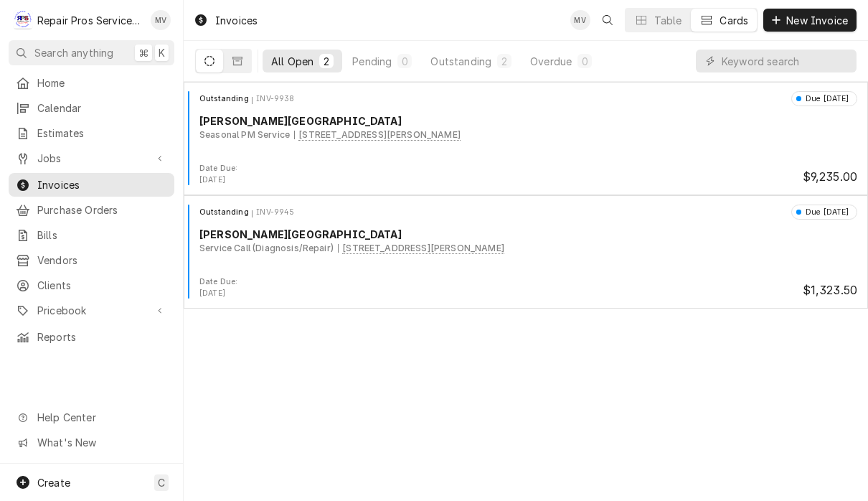 This screenshot has width=868, height=501. Describe the element at coordinates (102, 209) in the screenshot. I see `span: Purchase Orders` at that location.